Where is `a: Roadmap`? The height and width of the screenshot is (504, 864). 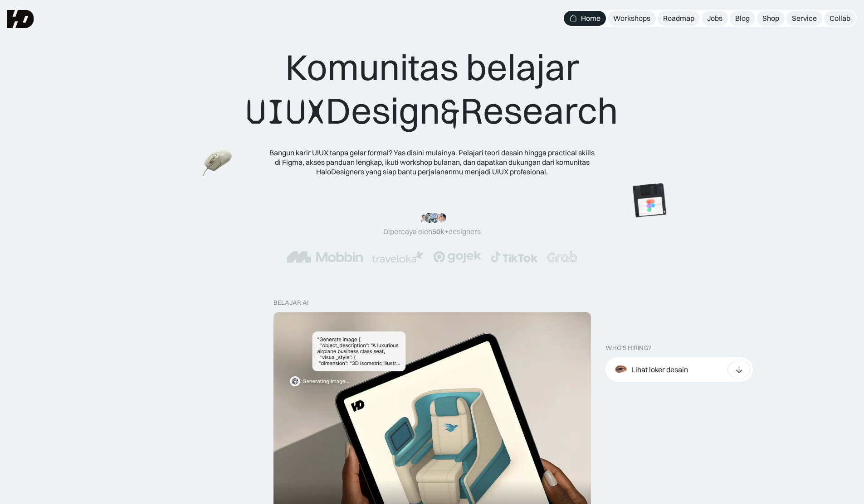
a: Roadmap is located at coordinates (678, 18).